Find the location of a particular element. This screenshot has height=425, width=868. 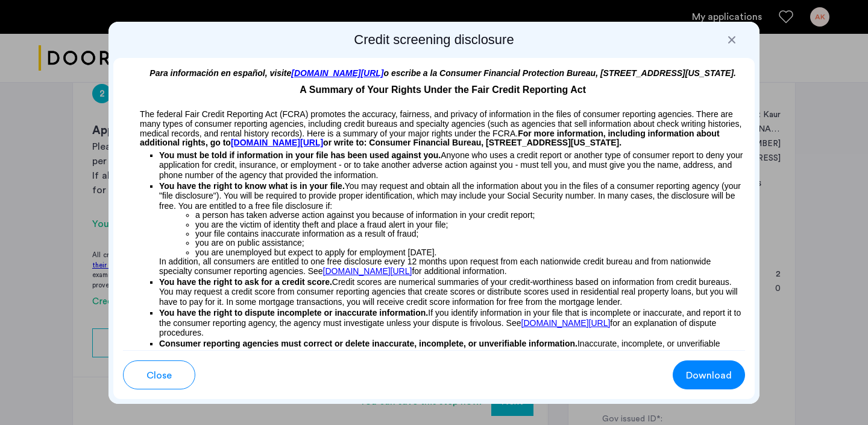

span: Para información en español, visite is located at coordinates (220, 73).